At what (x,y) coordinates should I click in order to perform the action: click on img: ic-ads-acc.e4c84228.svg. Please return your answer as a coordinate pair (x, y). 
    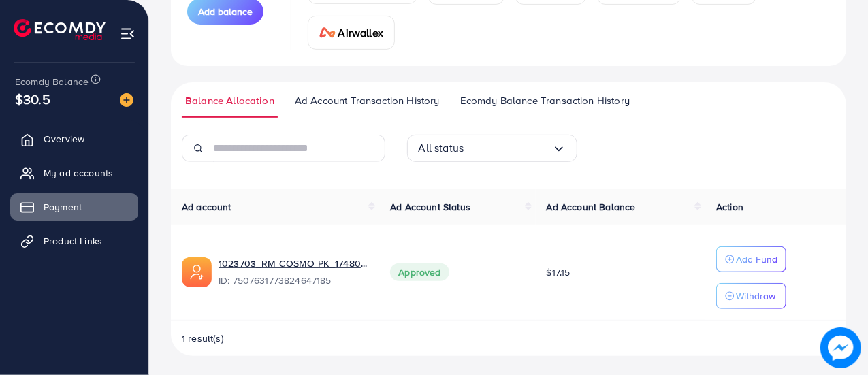
    Looking at the image, I should click on (197, 272).